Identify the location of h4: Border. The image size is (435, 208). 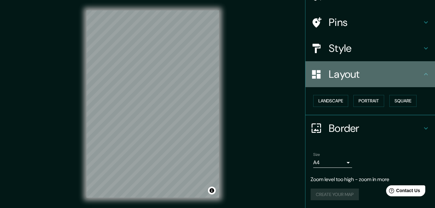
(375, 128).